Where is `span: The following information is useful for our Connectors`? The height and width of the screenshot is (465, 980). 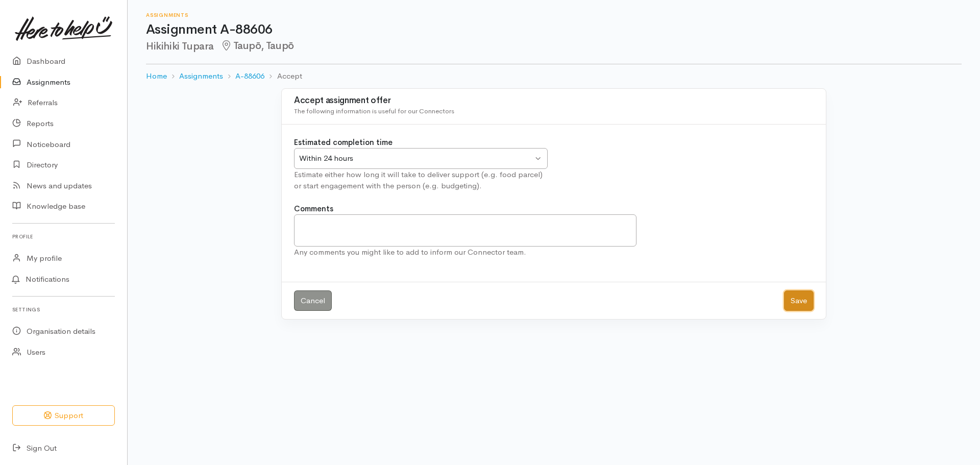 span: The following information is useful for our Connectors is located at coordinates (374, 111).